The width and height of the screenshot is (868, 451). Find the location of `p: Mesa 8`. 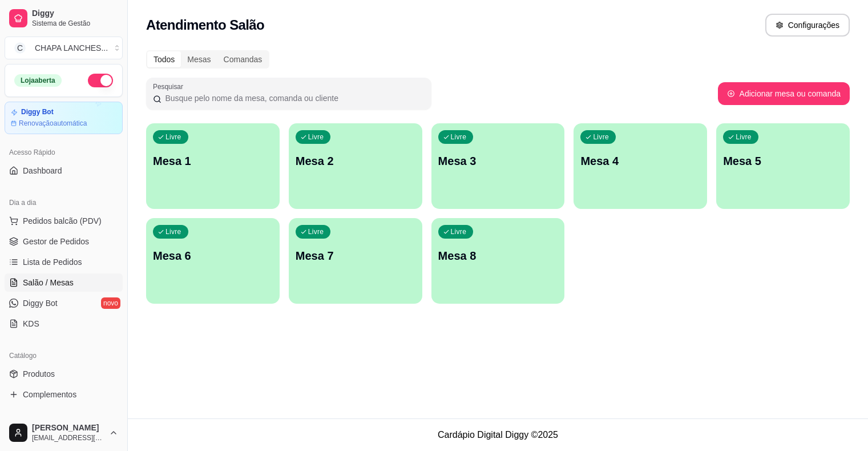

p: Mesa 8 is located at coordinates (498, 256).